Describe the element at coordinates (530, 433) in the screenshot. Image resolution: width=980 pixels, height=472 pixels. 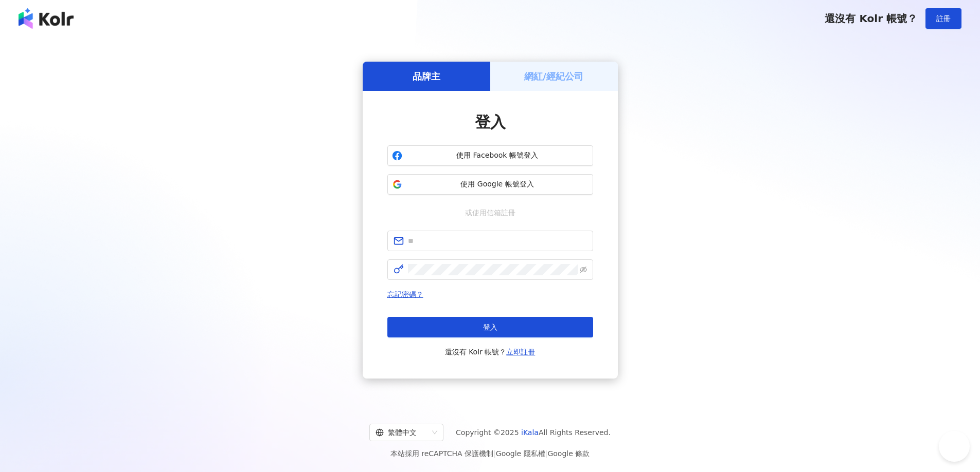
I see `a: iKala` at that location.